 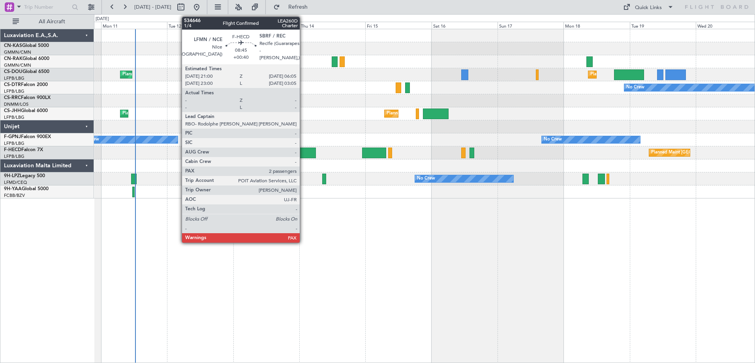 What do you see at coordinates (530, 25) in the screenshot?
I see `div: Sun 17` at bounding box center [530, 25].